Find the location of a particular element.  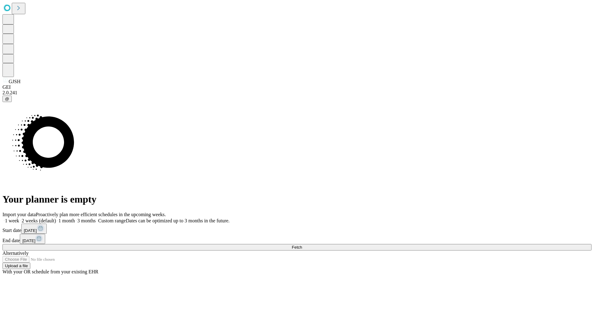

div: GEI is located at coordinates (297, 87).